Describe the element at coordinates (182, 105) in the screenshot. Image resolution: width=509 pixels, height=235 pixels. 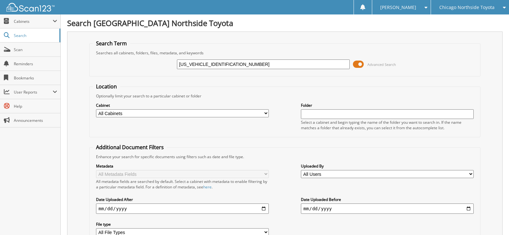
I see `label: Cabinet` at that location.